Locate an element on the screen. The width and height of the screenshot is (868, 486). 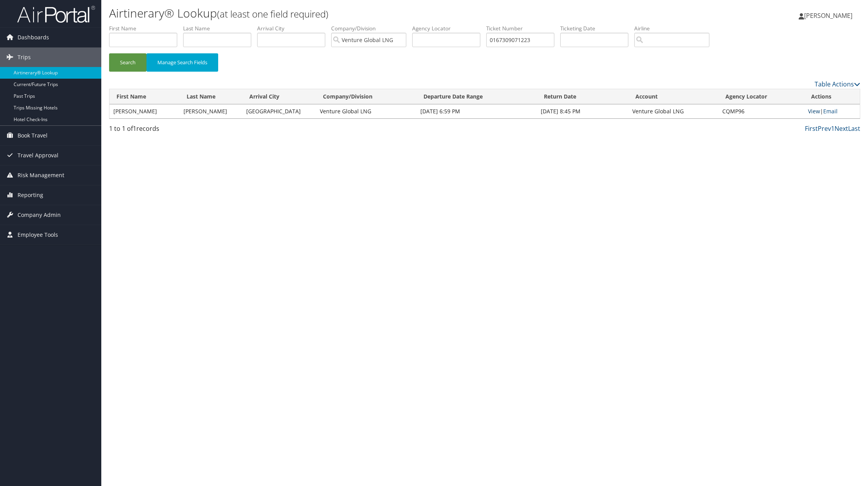
span: 1 is located at coordinates (135, 129).